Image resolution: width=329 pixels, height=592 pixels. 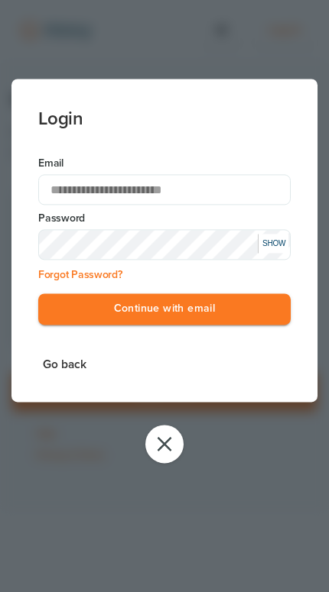 What do you see at coordinates (80, 274) in the screenshot?
I see `a: Forgot Password?` at bounding box center [80, 274].